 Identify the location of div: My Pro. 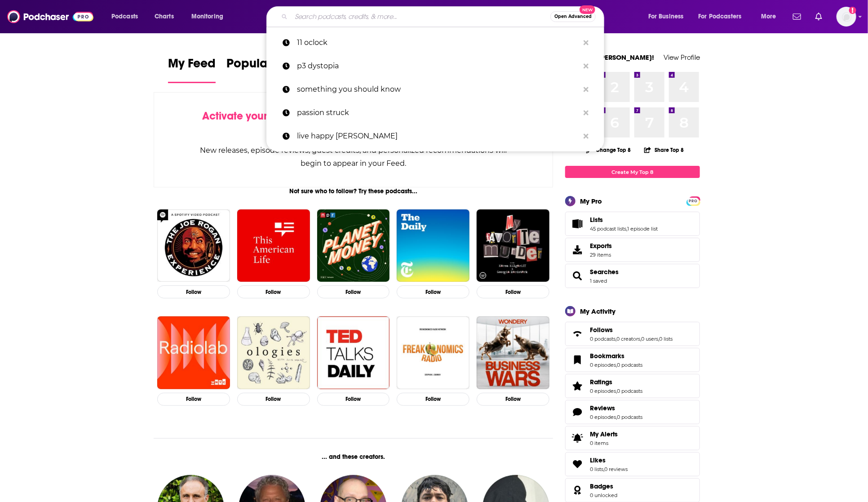
(591, 201).